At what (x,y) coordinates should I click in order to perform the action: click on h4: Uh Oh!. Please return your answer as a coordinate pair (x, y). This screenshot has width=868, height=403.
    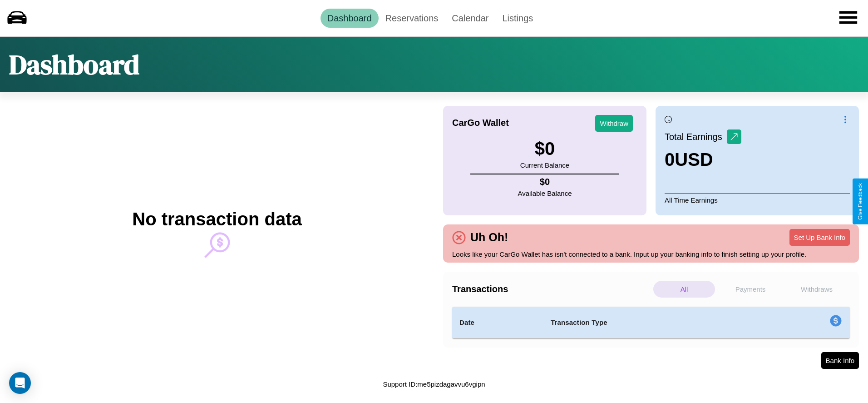
    Looking at the image, I should click on (489, 237).